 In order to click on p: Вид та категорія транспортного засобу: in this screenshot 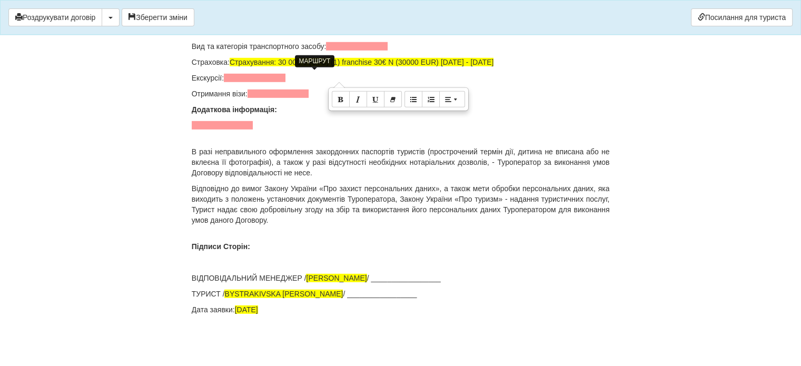, I will do `click(401, 46)`.